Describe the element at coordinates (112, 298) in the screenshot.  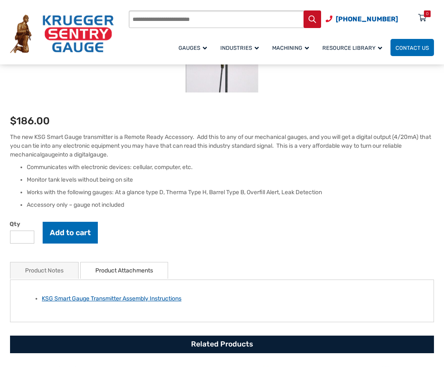
I see `a: KSG Smart Gauge Transmitter Assembly Instructions` at that location.